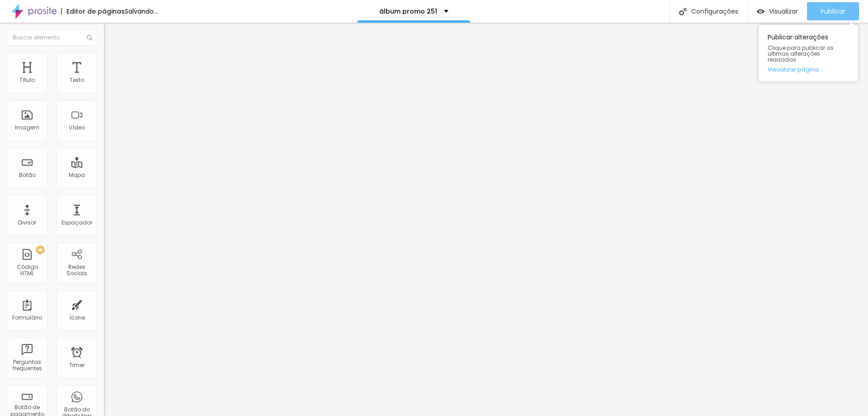 This screenshot has width=868, height=416. Describe the element at coordinates (783, 12) in the screenshot. I see `span: Visualizar` at that location.